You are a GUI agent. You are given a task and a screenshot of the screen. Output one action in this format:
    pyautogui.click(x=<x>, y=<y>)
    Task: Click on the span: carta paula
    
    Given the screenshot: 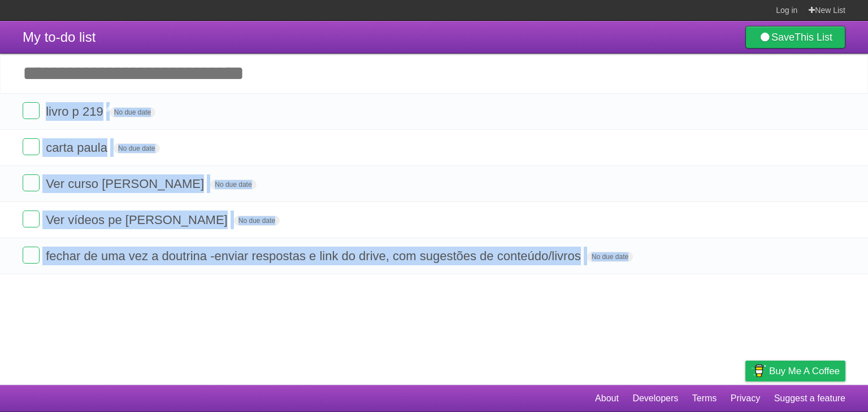 What is the action you would take?
    pyautogui.click(x=78, y=147)
    